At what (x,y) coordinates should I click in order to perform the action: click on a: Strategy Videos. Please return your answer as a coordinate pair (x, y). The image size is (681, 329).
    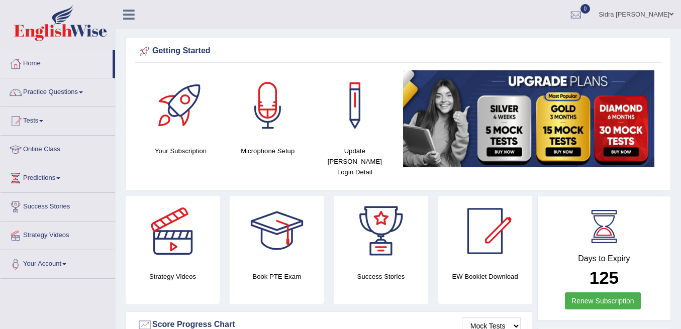
    Looking at the image, I should click on (58, 234).